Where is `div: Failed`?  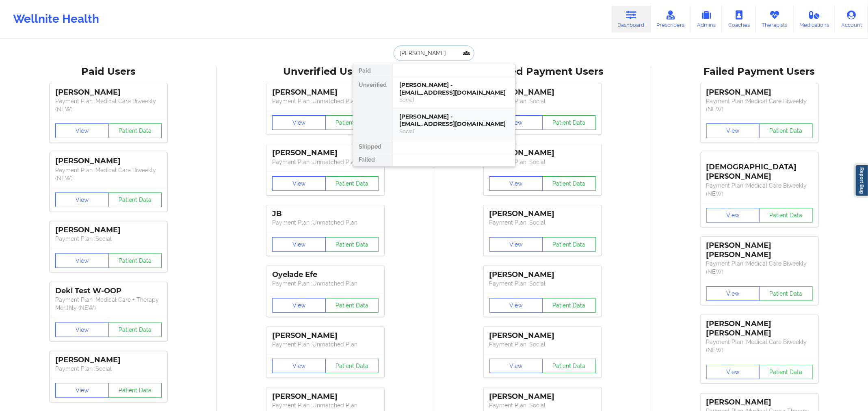 div: Failed is located at coordinates (373, 159).